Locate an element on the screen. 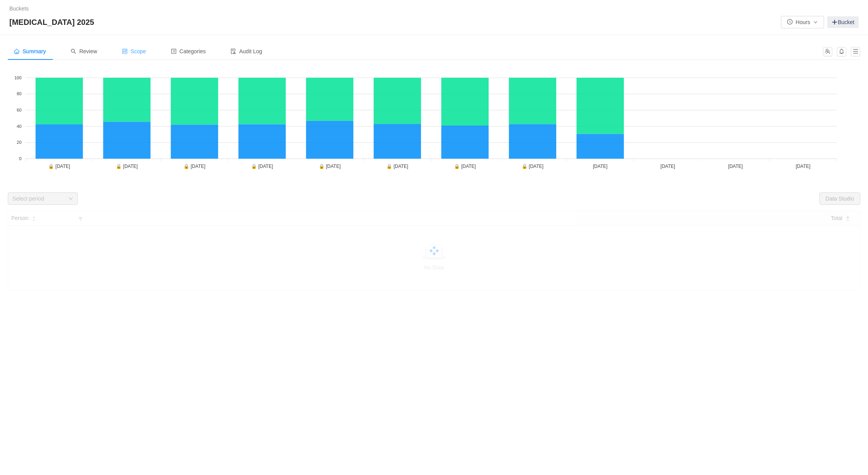  div: Select period is located at coordinates (38, 199).